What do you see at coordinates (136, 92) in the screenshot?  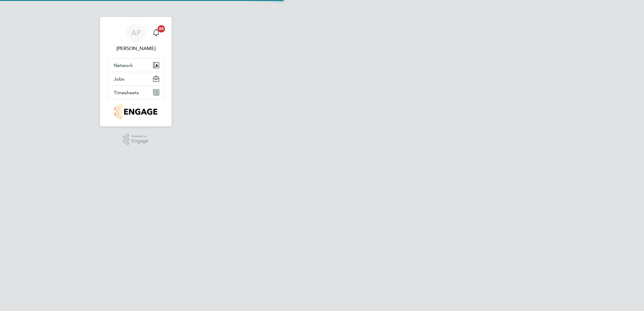 I see `button: Timesheets` at bounding box center [136, 92].